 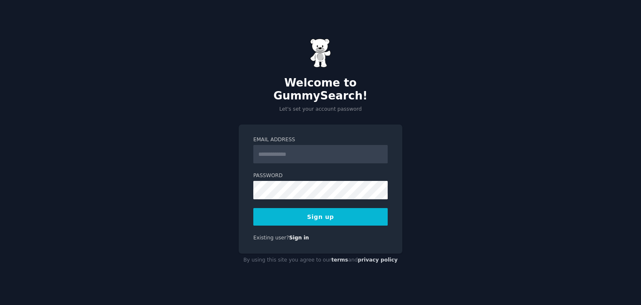 What do you see at coordinates (321, 140) in the screenshot?
I see `label: Email Address` at bounding box center [321, 140].